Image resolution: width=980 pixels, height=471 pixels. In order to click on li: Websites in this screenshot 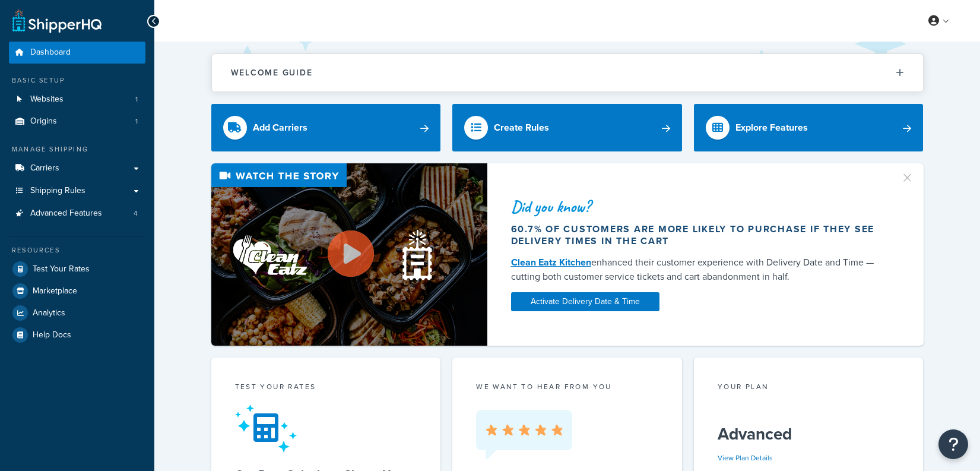, I will do `click(77, 99)`.